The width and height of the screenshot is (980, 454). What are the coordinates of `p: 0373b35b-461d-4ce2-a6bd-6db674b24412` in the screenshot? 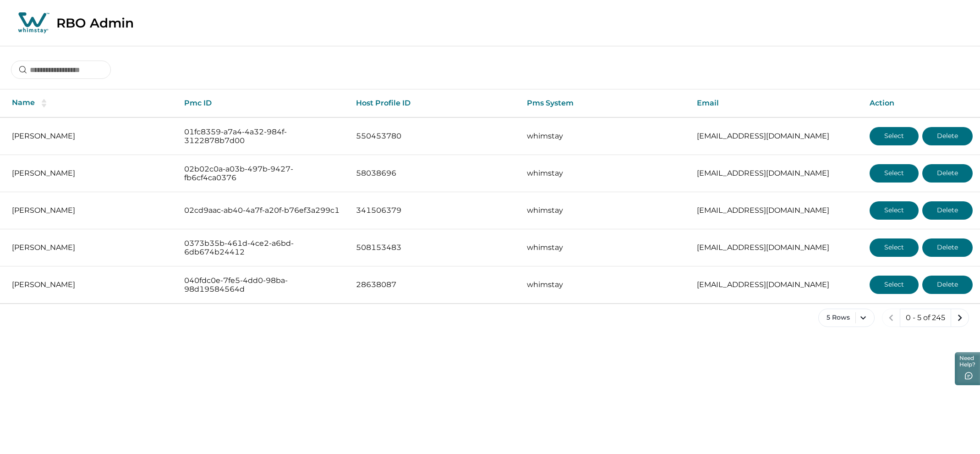 It's located at (262, 248).